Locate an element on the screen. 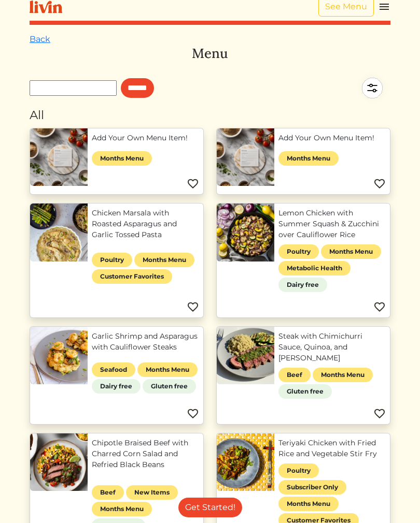  a: Back is located at coordinates (40, 39).